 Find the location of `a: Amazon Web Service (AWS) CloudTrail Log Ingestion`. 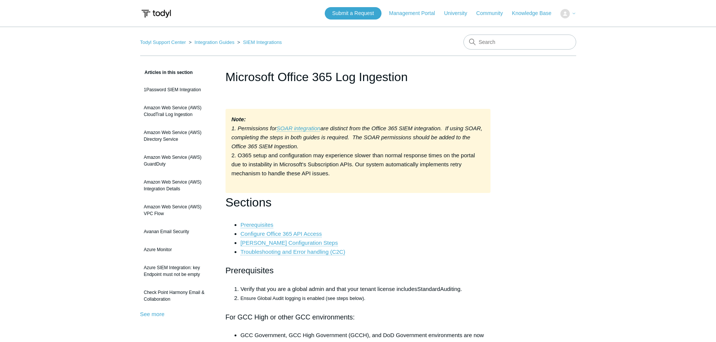

a: Amazon Web Service (AWS) CloudTrail Log Ingestion is located at coordinates (177, 111).